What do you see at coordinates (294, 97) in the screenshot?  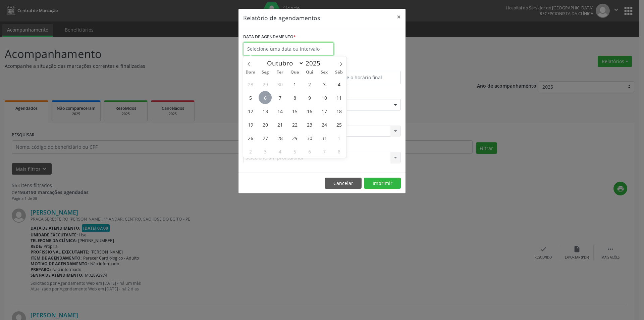 I see `span: Outubro 8, 2025` at bounding box center [294, 97].